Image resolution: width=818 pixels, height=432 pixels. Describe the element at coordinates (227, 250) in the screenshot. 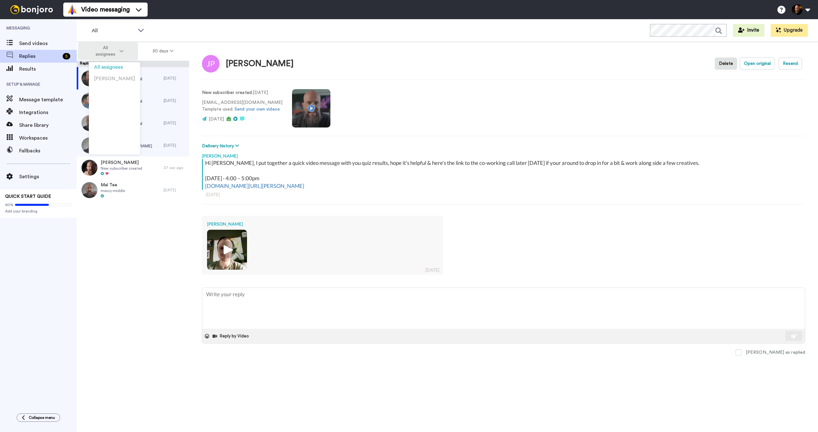

I see `img: ic_play_thick.png` at that location.